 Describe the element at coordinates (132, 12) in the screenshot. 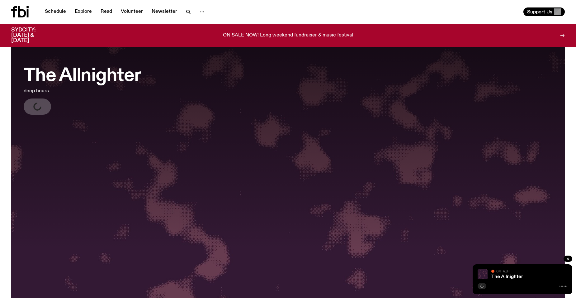

I see `a: Volunteer` at that location.